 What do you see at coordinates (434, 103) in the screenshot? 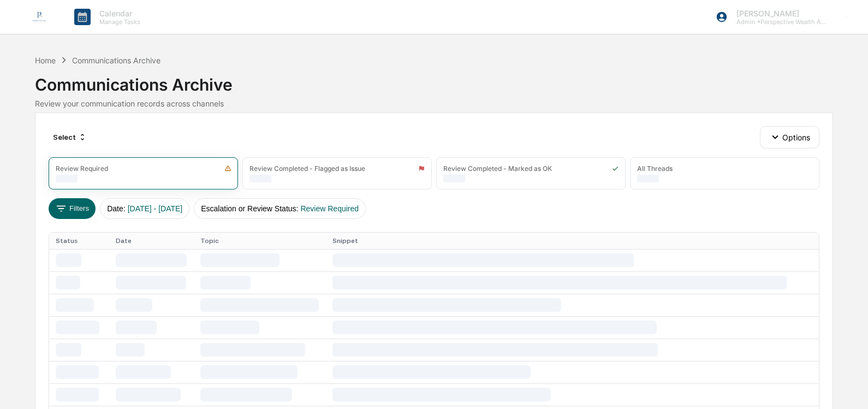
I see `div: Review your communication records across channels` at bounding box center [434, 103].